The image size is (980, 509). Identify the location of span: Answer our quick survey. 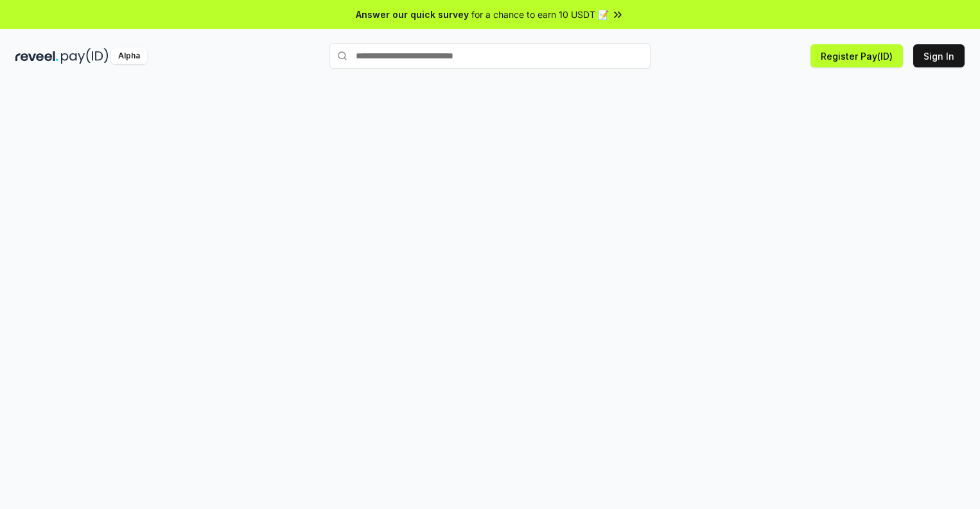
(412, 14).